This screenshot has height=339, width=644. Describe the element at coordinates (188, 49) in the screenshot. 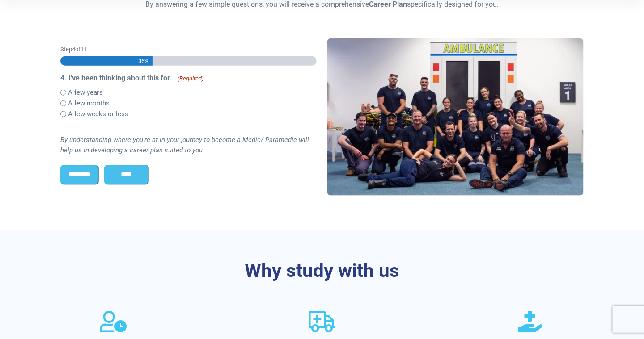

I see `p: Step of` at that location.